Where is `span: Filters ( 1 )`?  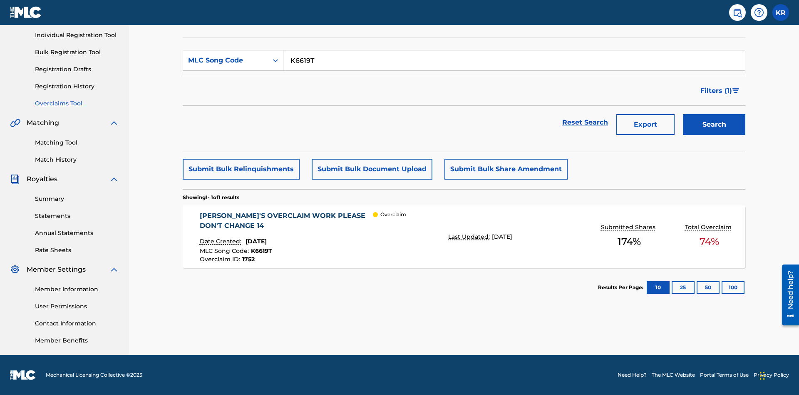 span: Filters ( 1 ) is located at coordinates (717, 91).